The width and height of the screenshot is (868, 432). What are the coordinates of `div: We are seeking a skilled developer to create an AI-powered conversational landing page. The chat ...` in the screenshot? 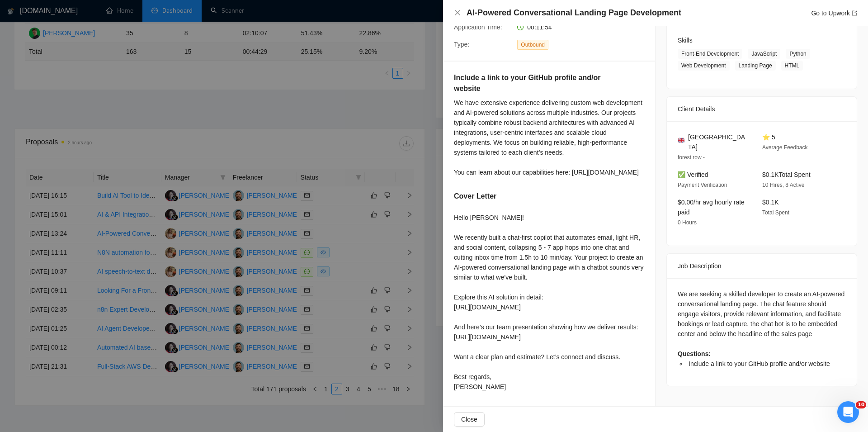 It's located at (762, 329).